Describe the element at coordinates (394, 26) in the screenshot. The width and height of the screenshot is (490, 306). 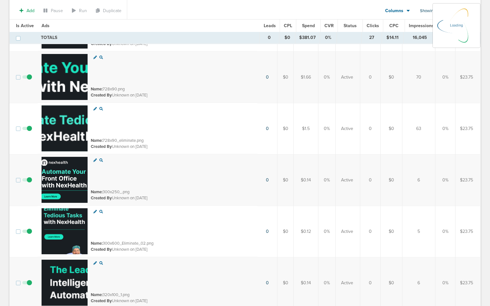
I see `span: CPC` at that location.